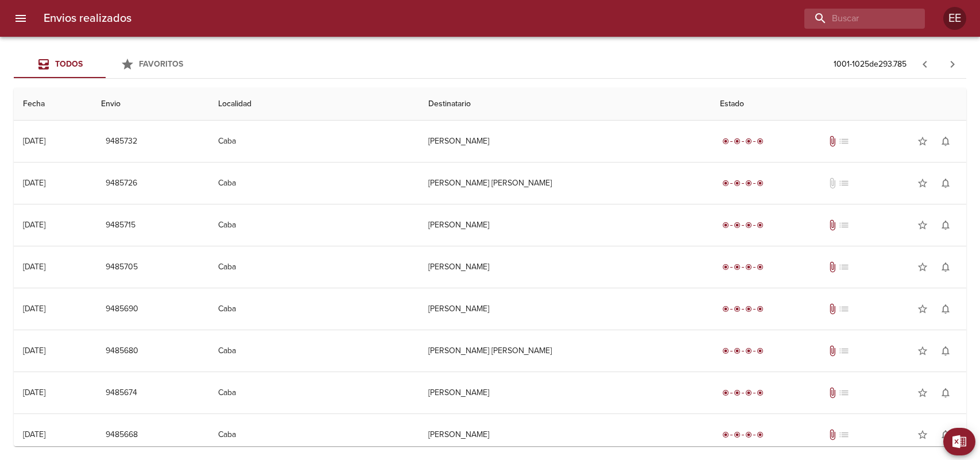 Image resolution: width=980 pixels, height=460 pixels. What do you see at coordinates (565, 104) in the screenshot?
I see `th: Destinatario` at bounding box center [565, 104].